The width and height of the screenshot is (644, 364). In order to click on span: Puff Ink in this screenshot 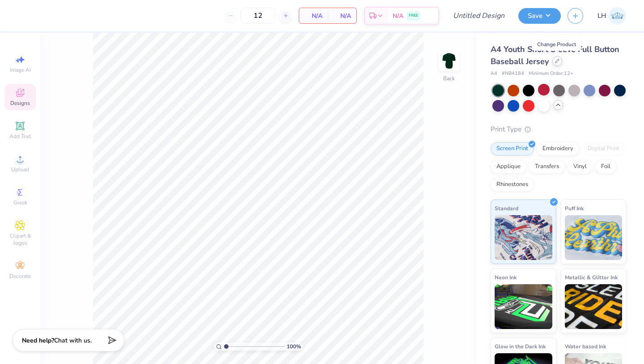, I will do `click(574, 207)`.